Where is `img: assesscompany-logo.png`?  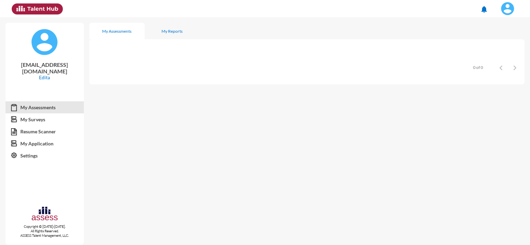
img: assesscompany-logo.png is located at coordinates (44, 214).